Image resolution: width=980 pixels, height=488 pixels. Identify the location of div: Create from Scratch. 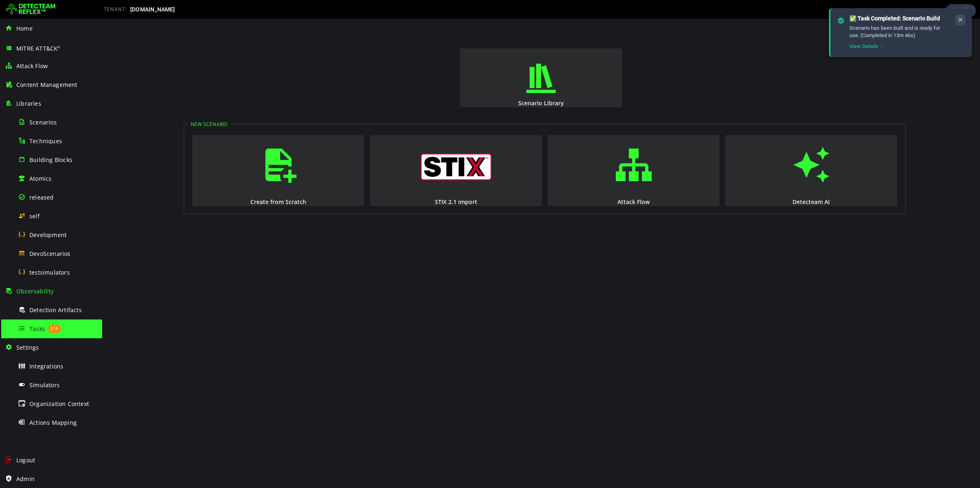
(176, 183).